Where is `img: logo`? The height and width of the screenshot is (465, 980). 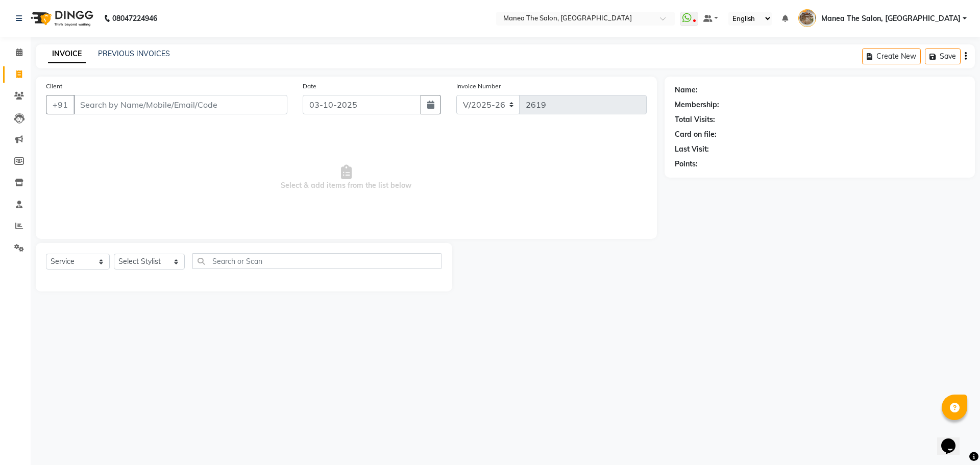
img: logo is located at coordinates (60, 19).